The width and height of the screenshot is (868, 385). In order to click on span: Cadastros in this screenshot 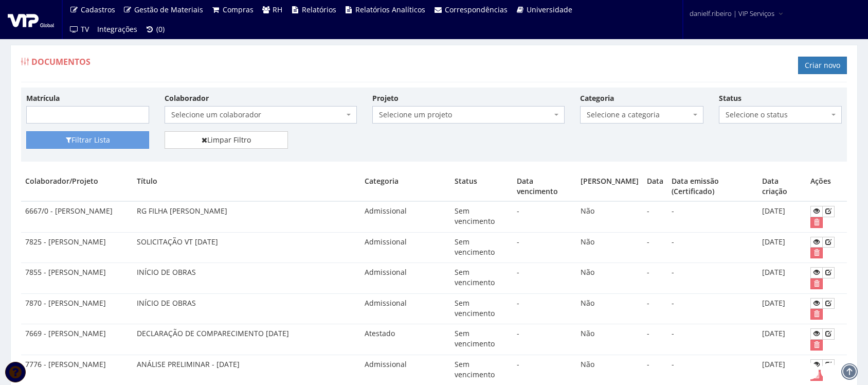, I will do `click(98, 9)`.